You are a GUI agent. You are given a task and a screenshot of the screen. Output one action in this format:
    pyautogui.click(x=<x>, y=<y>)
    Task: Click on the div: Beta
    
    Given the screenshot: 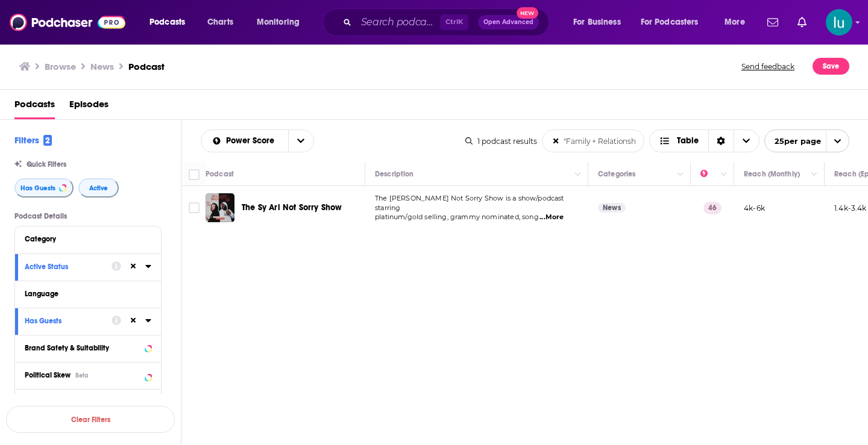 What is the action you would take?
    pyautogui.click(x=82, y=376)
    